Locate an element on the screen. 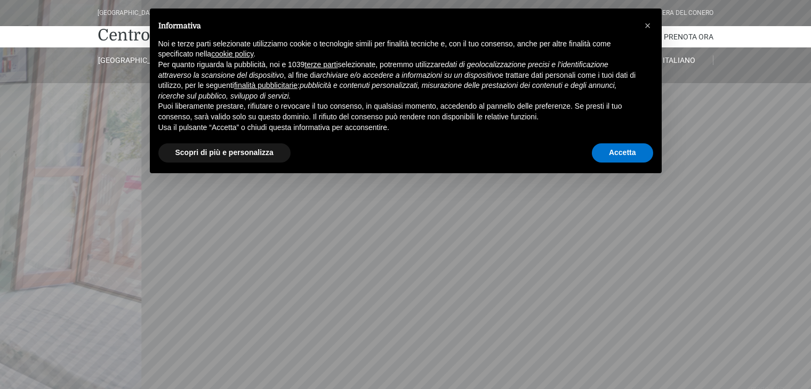 Image resolution: width=811 pixels, height=389 pixels. a: Italiano is located at coordinates (679, 60).